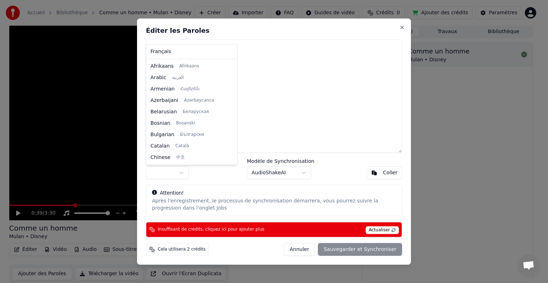  I want to click on span: Français, so click(161, 52).